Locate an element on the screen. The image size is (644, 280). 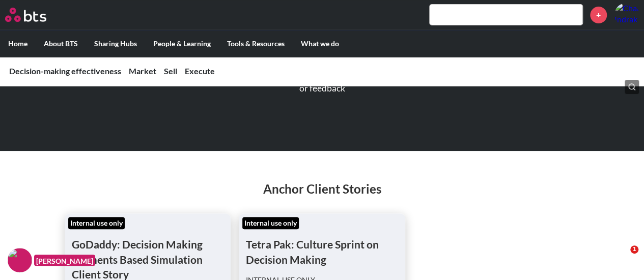
a: Sell is located at coordinates (171, 71).